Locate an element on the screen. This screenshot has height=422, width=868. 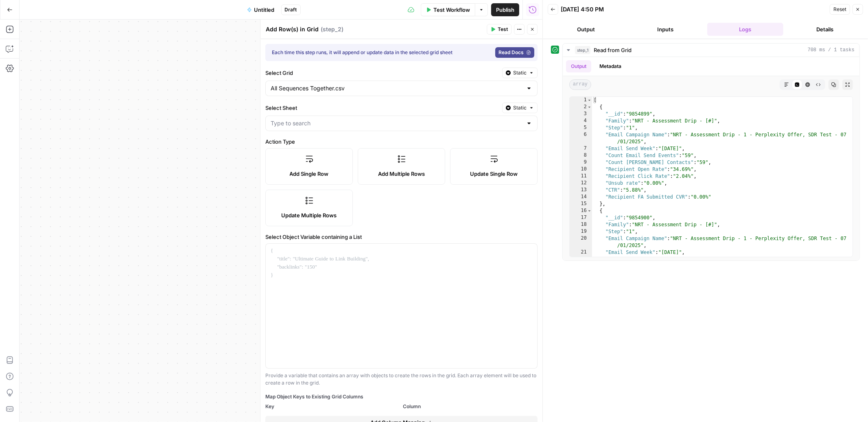
input: Type to search is located at coordinates (396, 123).